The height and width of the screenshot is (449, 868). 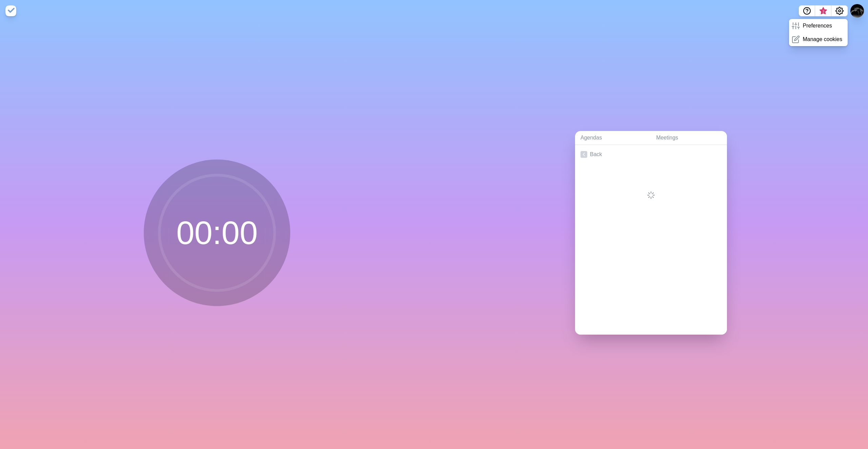 What do you see at coordinates (822, 39) in the screenshot?
I see `p: Manage cookies` at bounding box center [822, 39].